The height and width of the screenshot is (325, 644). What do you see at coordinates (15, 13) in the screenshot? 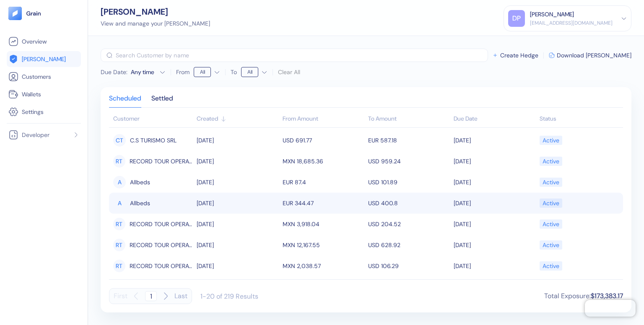
I see `img: logo-tablet-V2.svg` at bounding box center [15, 13].